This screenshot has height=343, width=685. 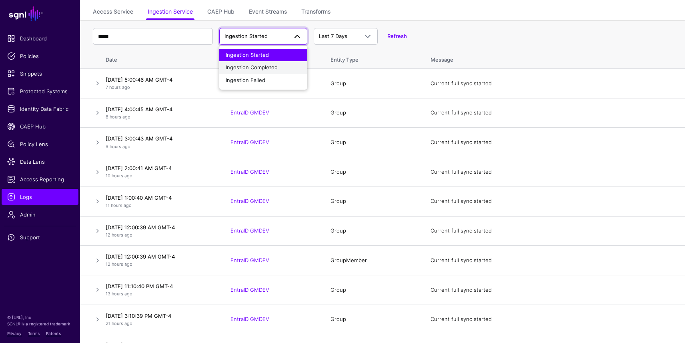 I want to click on span: Protected Systems, so click(x=40, y=91).